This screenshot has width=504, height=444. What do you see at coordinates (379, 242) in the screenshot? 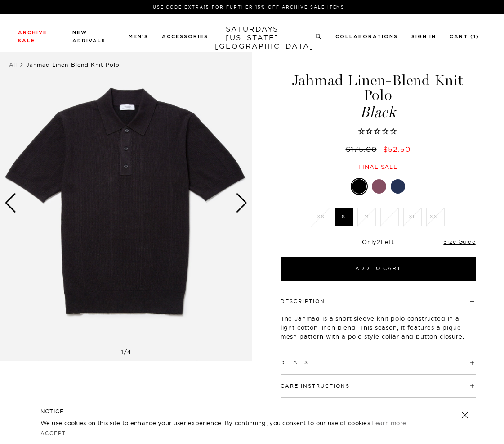
I see `span: 2` at bounding box center [379, 242].